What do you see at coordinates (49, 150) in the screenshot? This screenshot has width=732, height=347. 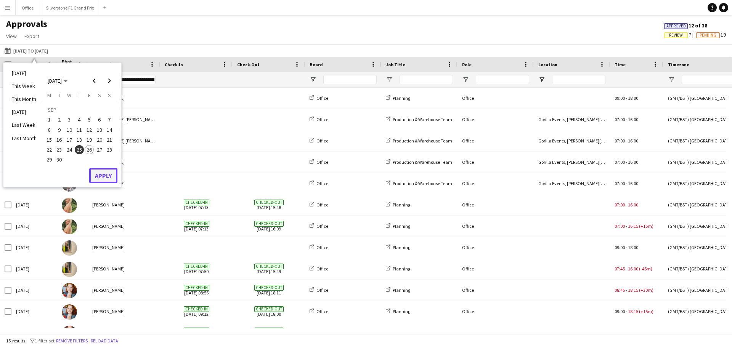 I see `span: 22` at bounding box center [49, 150].